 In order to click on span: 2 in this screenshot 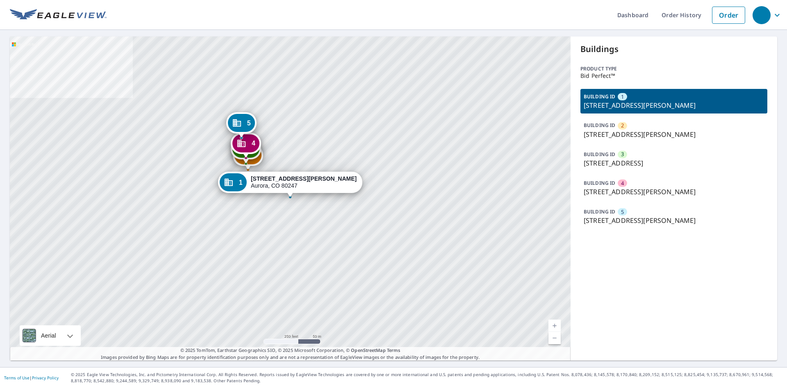, I will do `click(623, 125)`.